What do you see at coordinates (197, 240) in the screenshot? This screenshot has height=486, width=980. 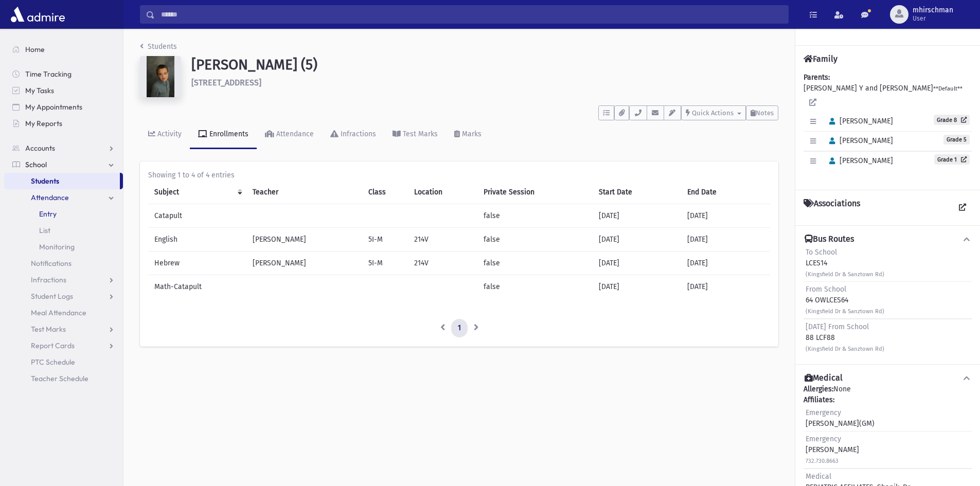 I see `td: English` at bounding box center [197, 240].